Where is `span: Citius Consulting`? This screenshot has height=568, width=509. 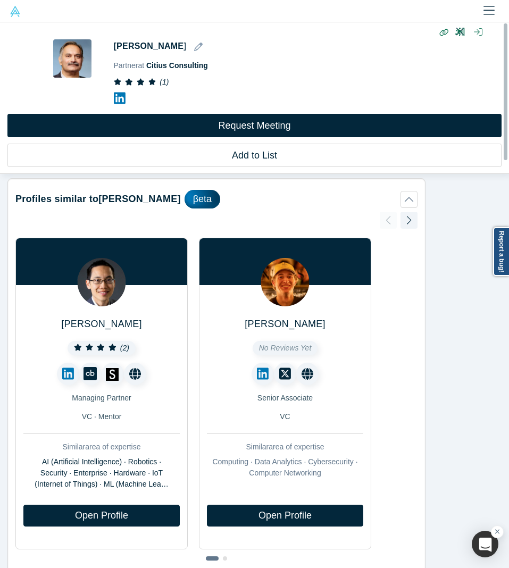
span: Citius Consulting is located at coordinates (177, 65).